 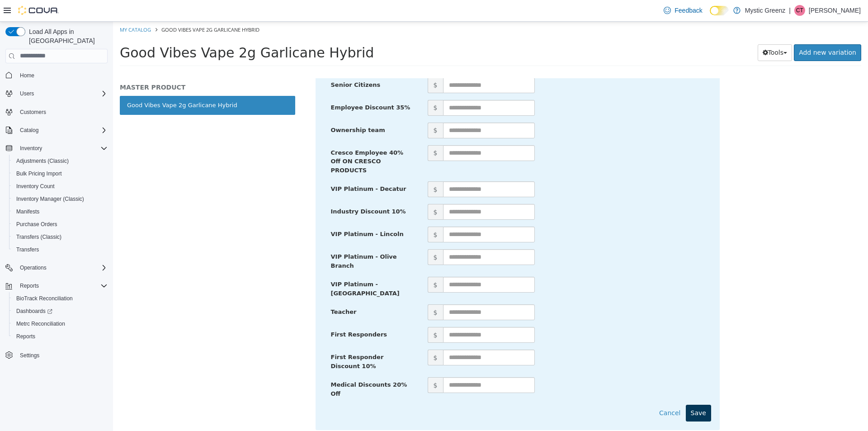 What do you see at coordinates (57, 225) in the screenshot?
I see `nav: Complex example` at bounding box center [57, 225].